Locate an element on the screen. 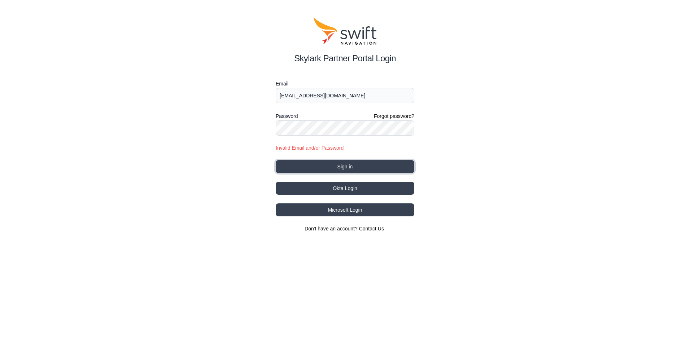 This screenshot has height=344, width=690. a: Contact Us is located at coordinates (371, 229).